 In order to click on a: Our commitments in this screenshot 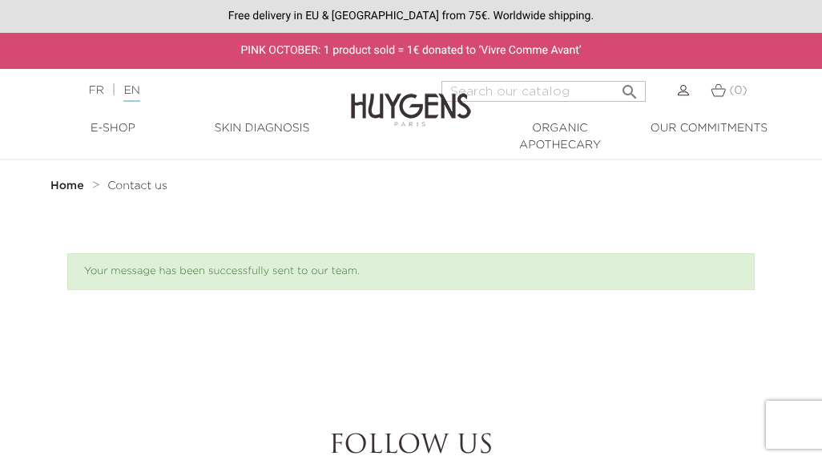, I will do `click(709, 128)`.